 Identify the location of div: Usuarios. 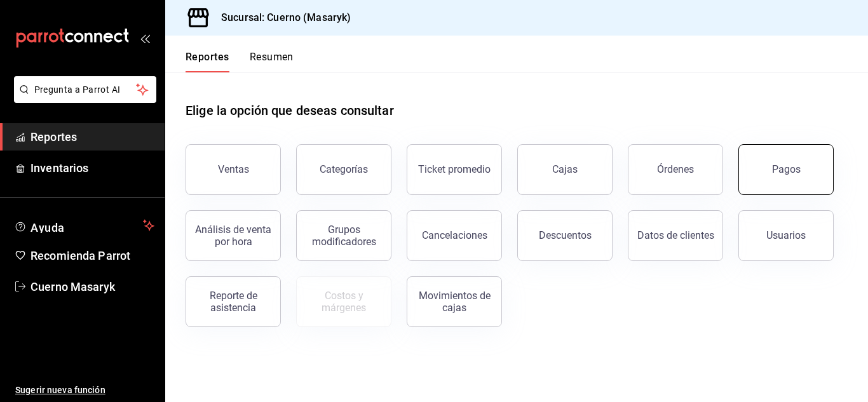
(786, 235).